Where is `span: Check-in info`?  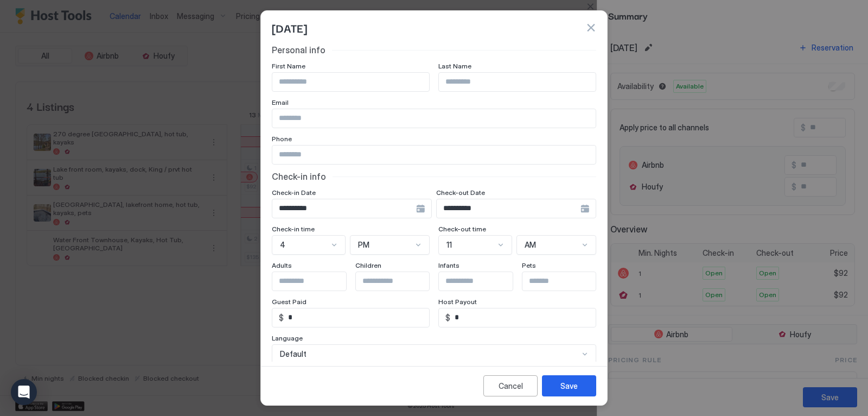 span: Check-in info is located at coordinates (299, 176).